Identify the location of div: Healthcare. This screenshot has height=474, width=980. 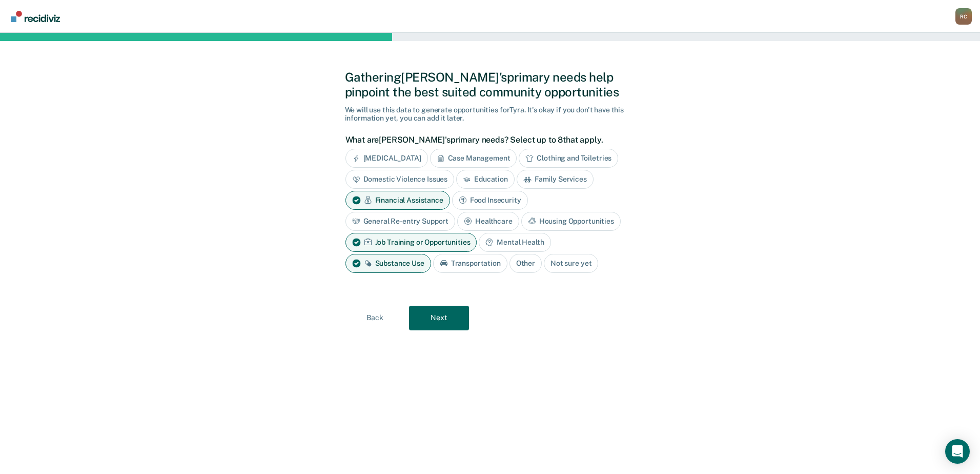
(488, 221).